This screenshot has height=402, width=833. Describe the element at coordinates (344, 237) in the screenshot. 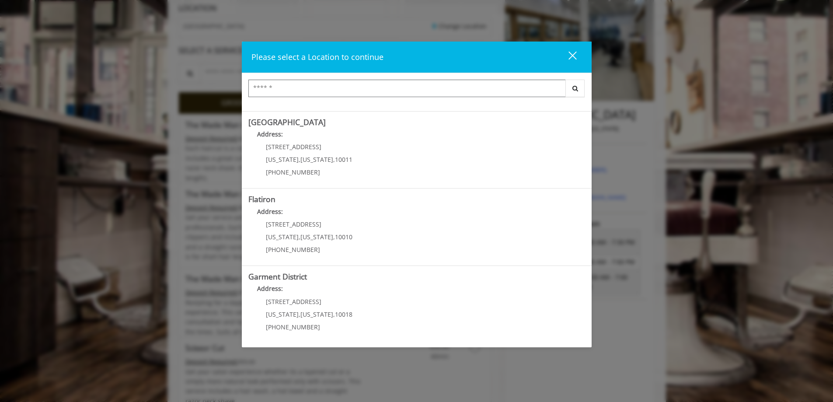

I see `span: 10010` at that location.